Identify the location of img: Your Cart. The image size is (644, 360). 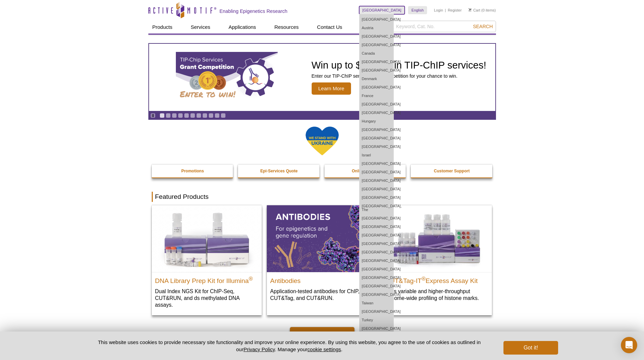
(470, 10).